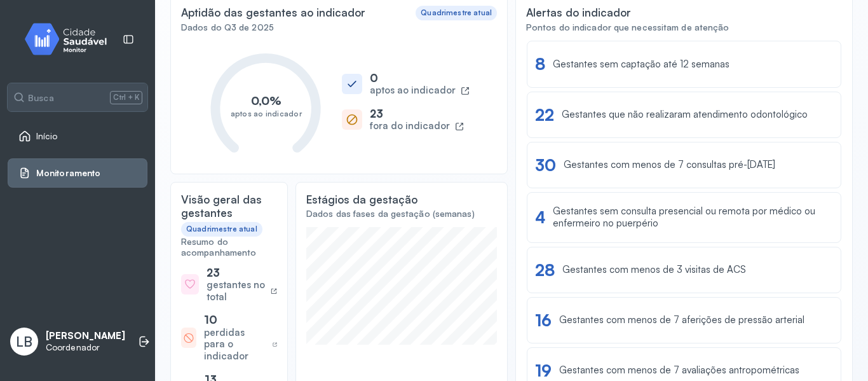 The height and width of the screenshot is (381, 868). Describe the element at coordinates (684, 114) in the screenshot. I see `div: Gestantes que não realizaram atendimento odontológico` at that location.